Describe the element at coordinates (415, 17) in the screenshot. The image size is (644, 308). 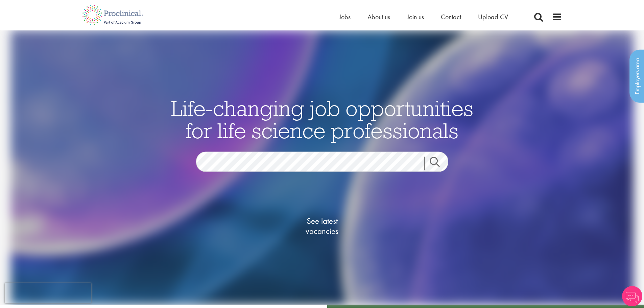
I see `span: Join us` at that location.